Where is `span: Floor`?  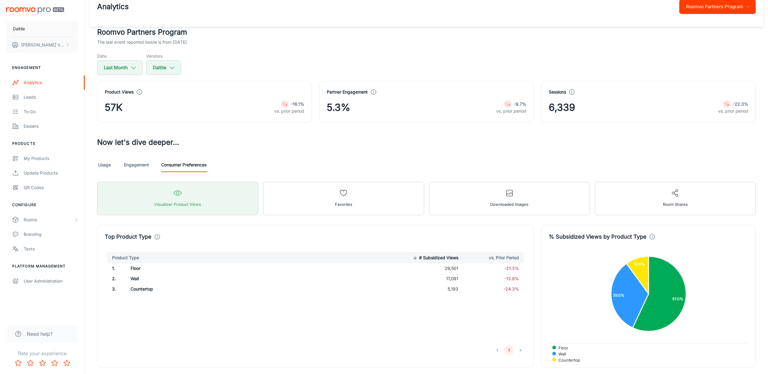 span: Floor is located at coordinates (561, 348).